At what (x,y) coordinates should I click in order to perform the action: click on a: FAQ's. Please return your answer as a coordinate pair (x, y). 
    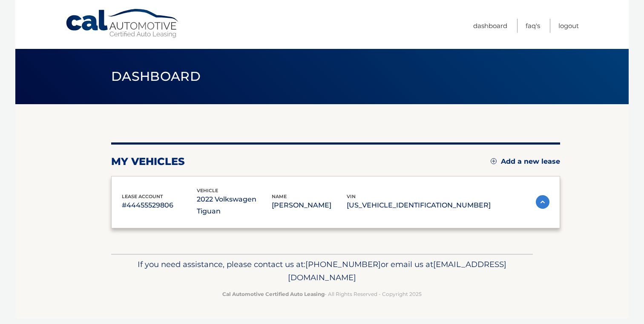
    Looking at the image, I should click on (533, 26).